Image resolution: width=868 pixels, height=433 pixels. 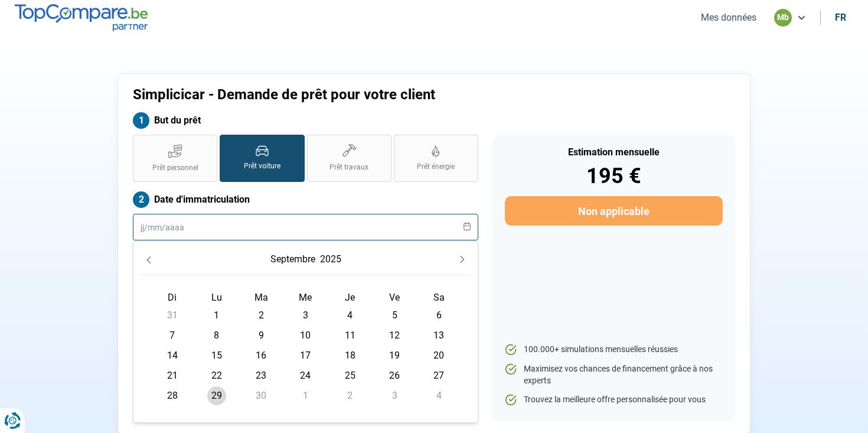 I want to click on td: 30, so click(x=261, y=396).